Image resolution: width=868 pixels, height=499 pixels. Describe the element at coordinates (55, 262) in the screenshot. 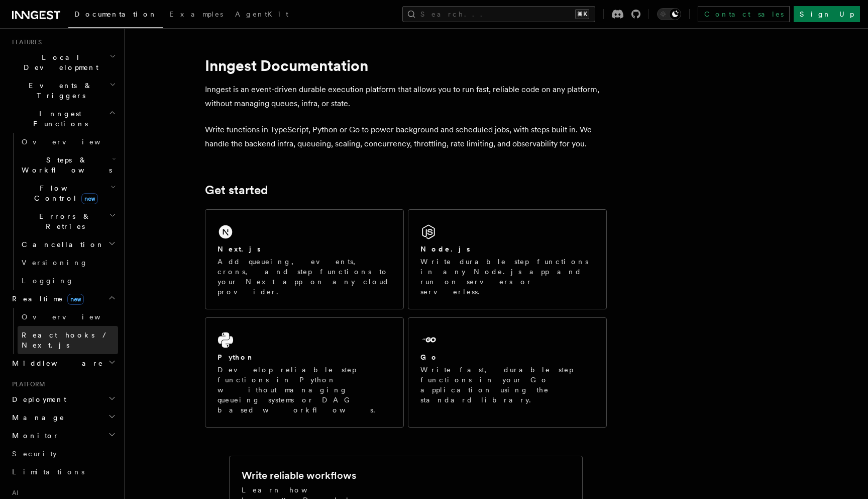

I see `span: Versioning` at that location.